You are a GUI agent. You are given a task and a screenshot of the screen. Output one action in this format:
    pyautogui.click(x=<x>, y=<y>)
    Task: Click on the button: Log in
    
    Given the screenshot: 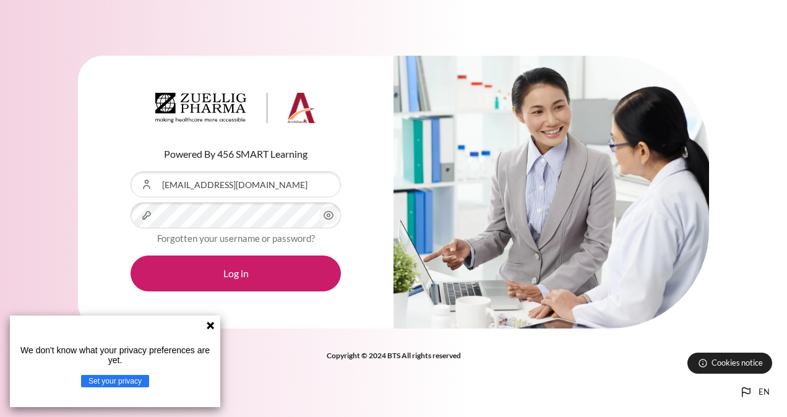 What is the action you would take?
    pyautogui.click(x=236, y=273)
    